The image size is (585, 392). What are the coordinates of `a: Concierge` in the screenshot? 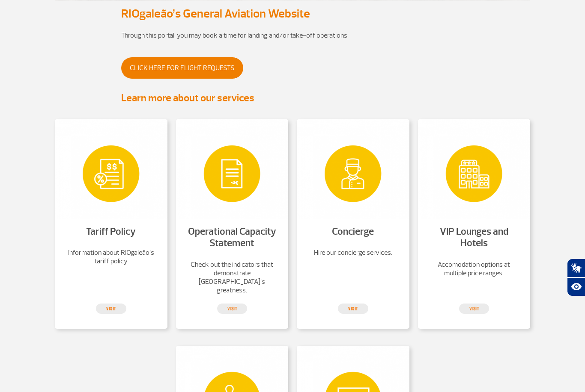 It's located at (353, 232).